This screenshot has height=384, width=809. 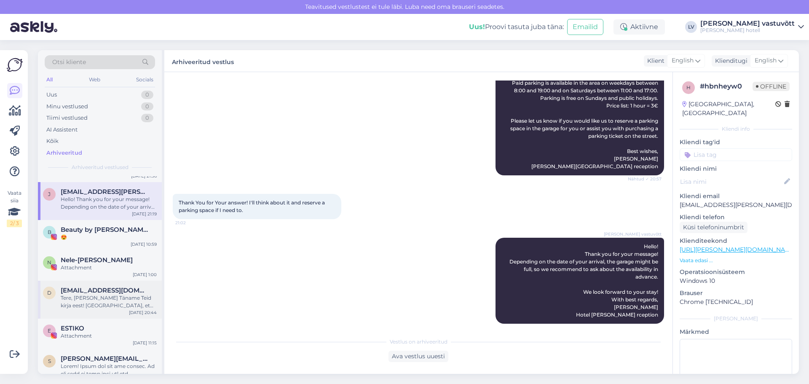 What do you see at coordinates (14, 223) in the screenshot?
I see `div: 2 / 3` at bounding box center [14, 223].